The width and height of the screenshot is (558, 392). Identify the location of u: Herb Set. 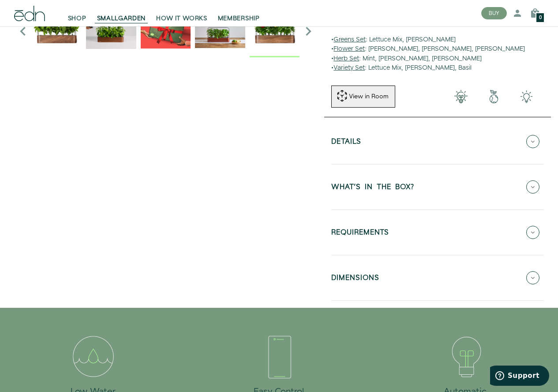
(346, 59).